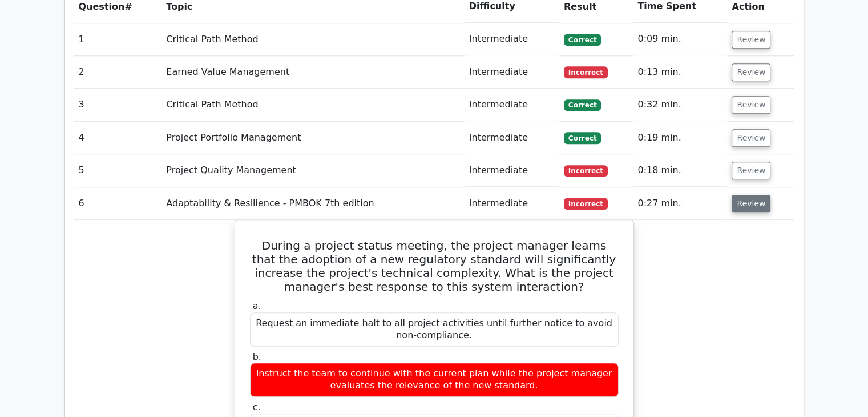  Describe the element at coordinates (680, 39) in the screenshot. I see `td: 0:09 min.` at that location.